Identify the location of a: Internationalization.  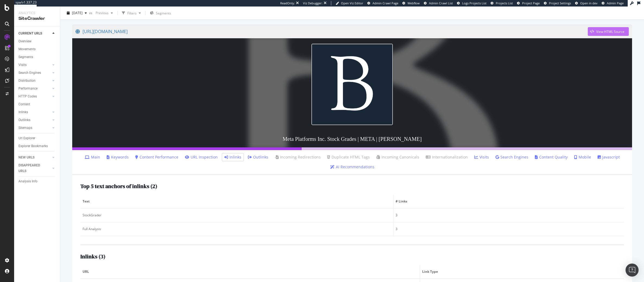
(447, 157).